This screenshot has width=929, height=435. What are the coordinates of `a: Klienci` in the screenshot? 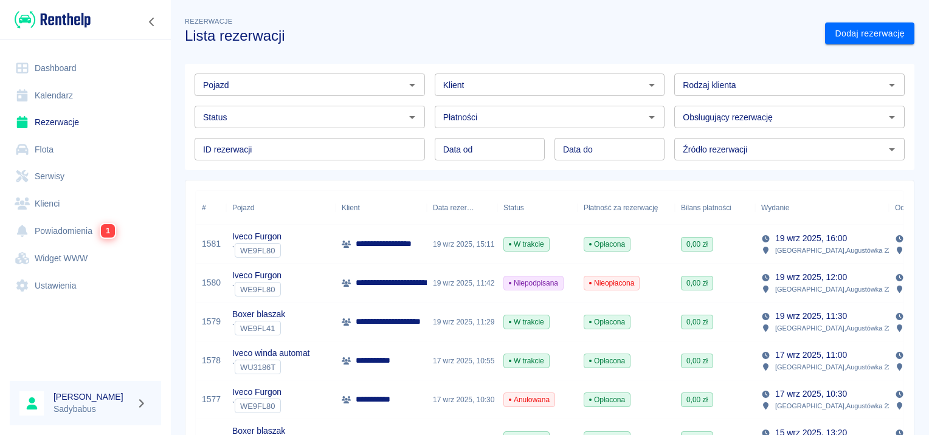 It's located at (85, 204).